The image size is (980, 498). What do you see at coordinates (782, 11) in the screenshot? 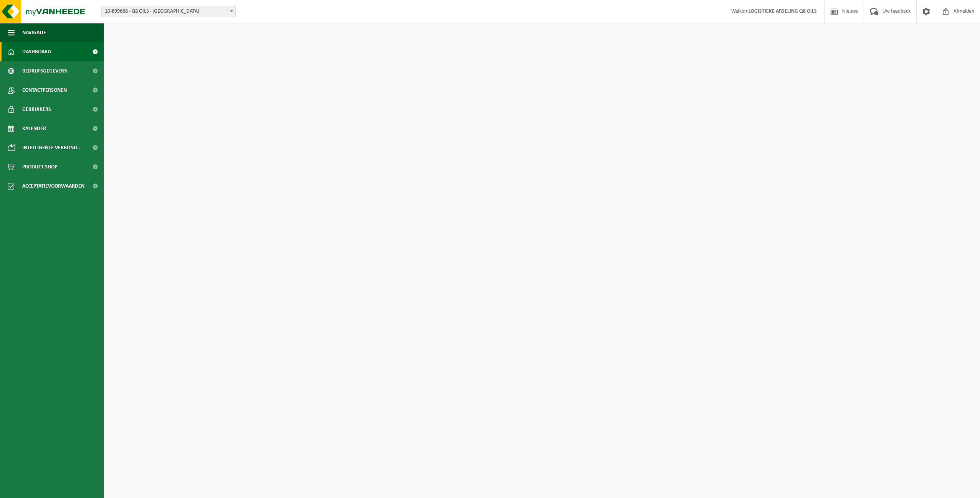
I see `strong: LOGISTIEKE AFDELING Q8 OILS` at bounding box center [782, 11].